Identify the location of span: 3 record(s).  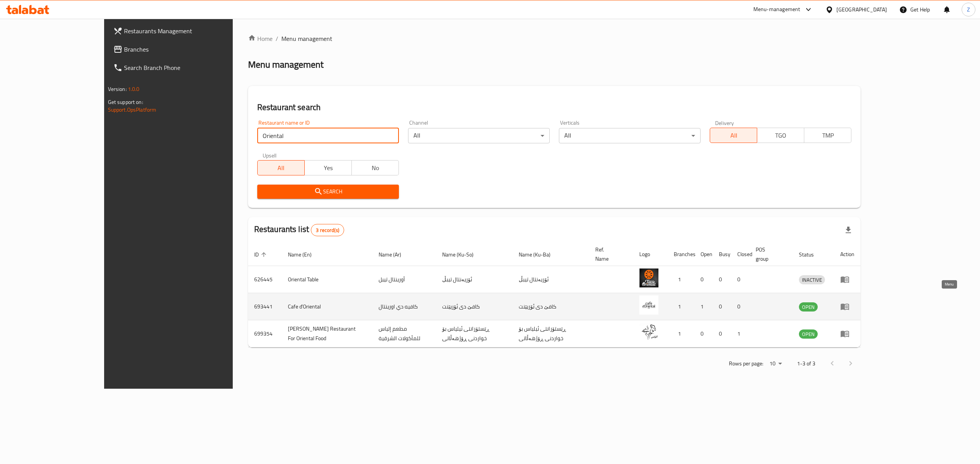
(328, 230).